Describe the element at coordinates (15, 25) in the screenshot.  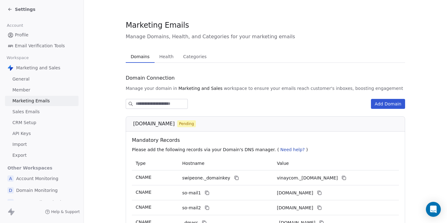
I see `span: Account` at that location.